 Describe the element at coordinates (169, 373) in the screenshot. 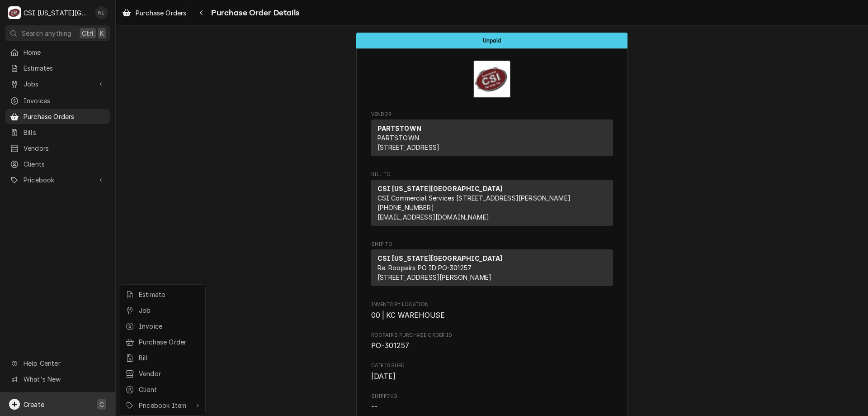

I see `div: Vendor` at that location.